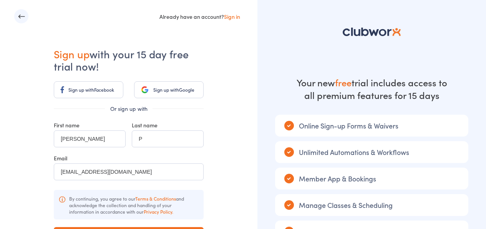 The height and width of the screenshot is (229, 486). I want to click on input: Last name, so click(167, 139).